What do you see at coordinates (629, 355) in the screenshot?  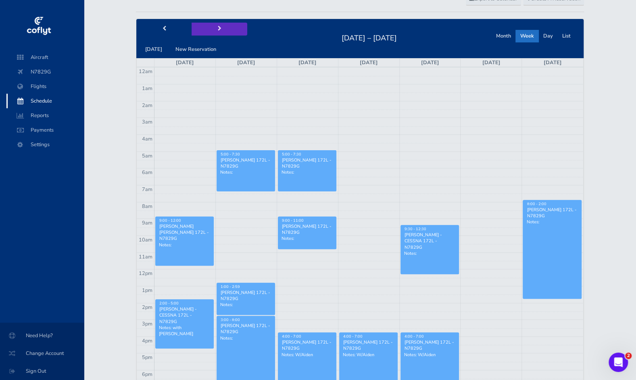 I see `span: 2` at bounding box center [629, 355].